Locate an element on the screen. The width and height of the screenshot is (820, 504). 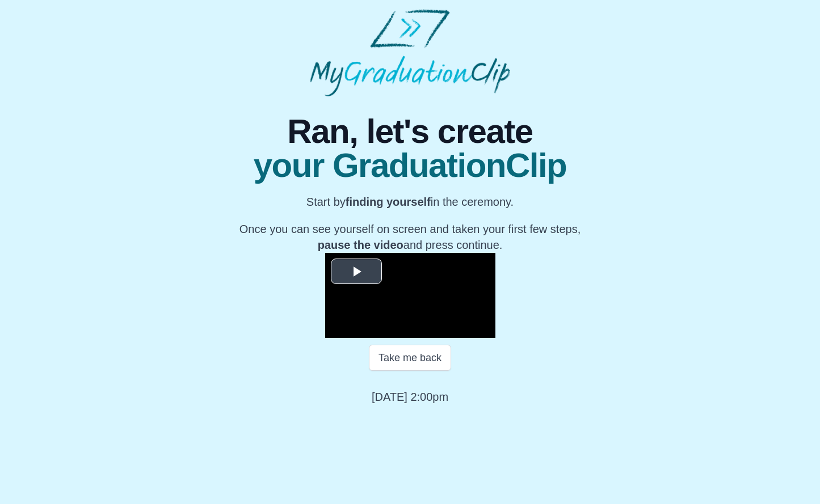
button: Take me back is located at coordinates (410, 358).